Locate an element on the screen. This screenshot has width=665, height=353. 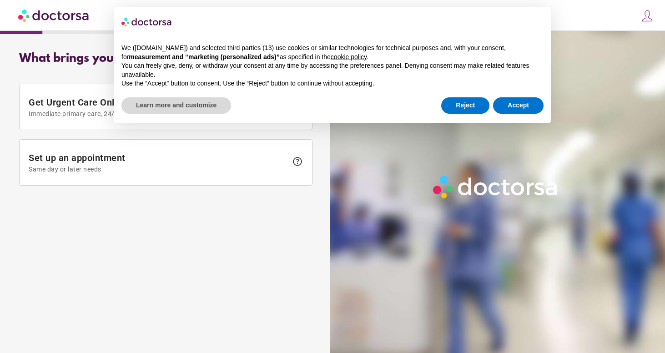
img: icons8-customer-100.png is located at coordinates (647, 16).